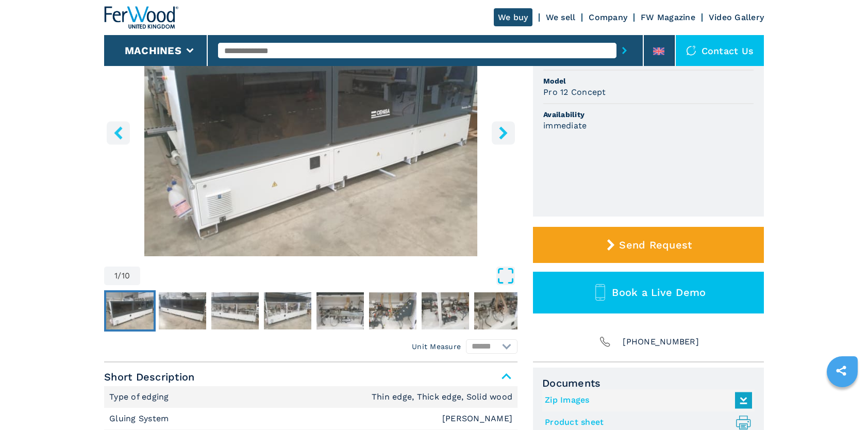 This screenshot has height=430, width=868. I want to click on p: Type of edging, so click(140, 397).